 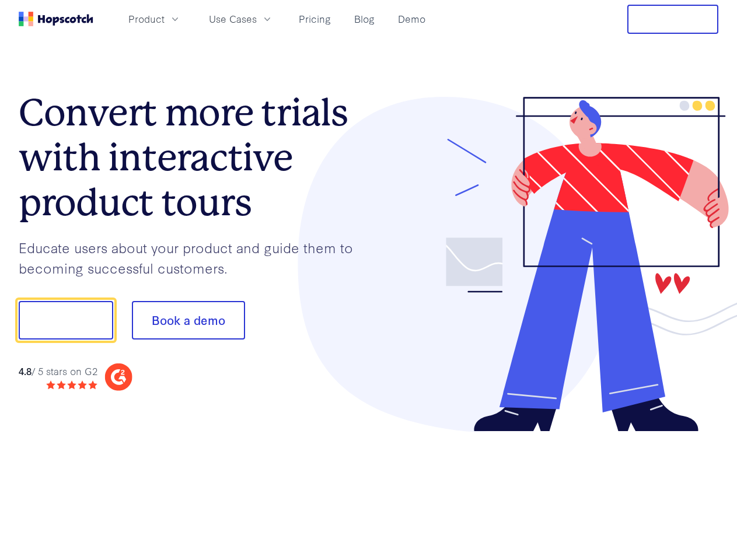 What do you see at coordinates (412, 18) in the screenshot?
I see `a: Demo` at bounding box center [412, 18].